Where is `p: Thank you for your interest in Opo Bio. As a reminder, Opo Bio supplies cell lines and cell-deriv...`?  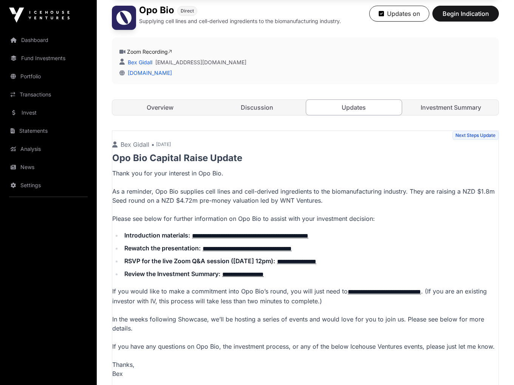
p: Thank you for your interest in Opo Bio. As a reminder, Opo Bio supplies cell lines and cell-deriv... is located at coordinates (305, 196).